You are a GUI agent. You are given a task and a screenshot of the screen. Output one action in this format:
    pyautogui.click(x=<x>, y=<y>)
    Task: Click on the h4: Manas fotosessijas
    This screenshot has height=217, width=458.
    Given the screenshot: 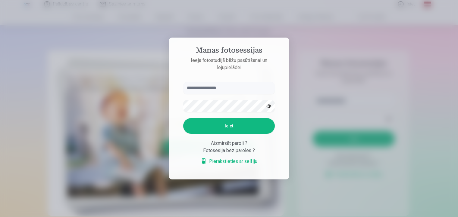 What is the action you would take?
    pyautogui.click(x=229, y=51)
    